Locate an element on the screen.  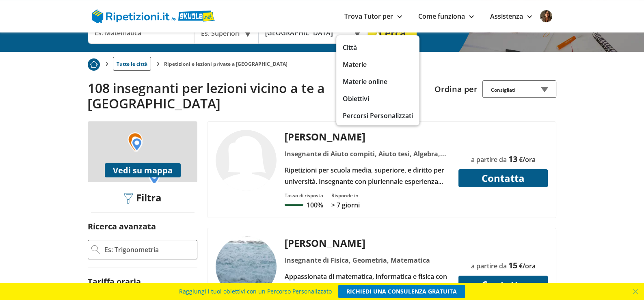
input: Es. Matematica is located at coordinates (141, 33).